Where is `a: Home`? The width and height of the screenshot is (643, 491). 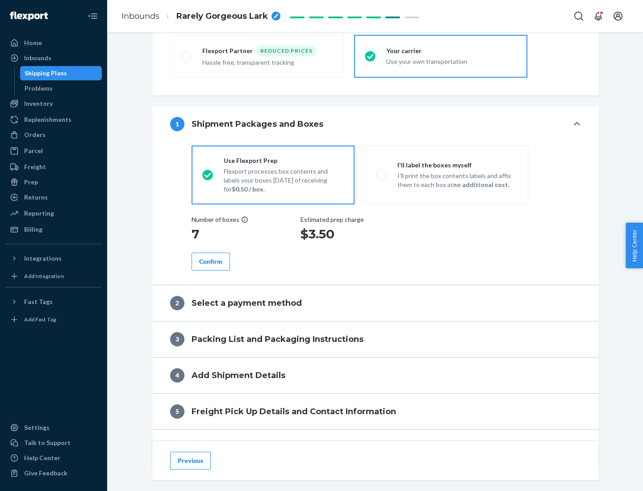
a: Home is located at coordinates (54, 43).